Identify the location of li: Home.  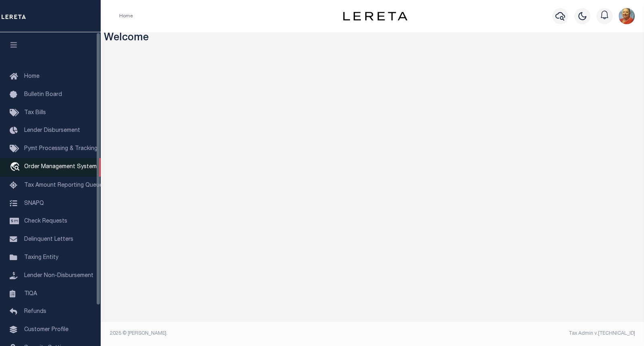
(126, 16).